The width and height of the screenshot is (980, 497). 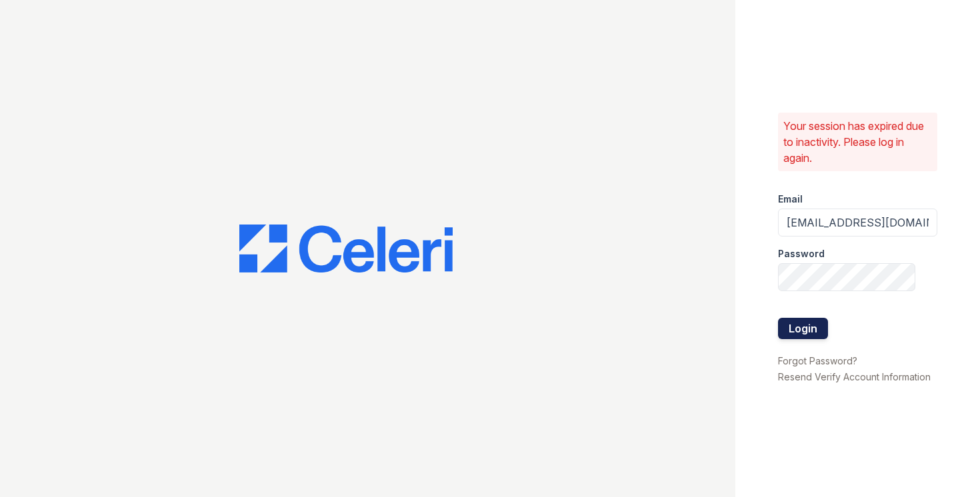 I want to click on a: Forgot Password?, so click(x=817, y=361).